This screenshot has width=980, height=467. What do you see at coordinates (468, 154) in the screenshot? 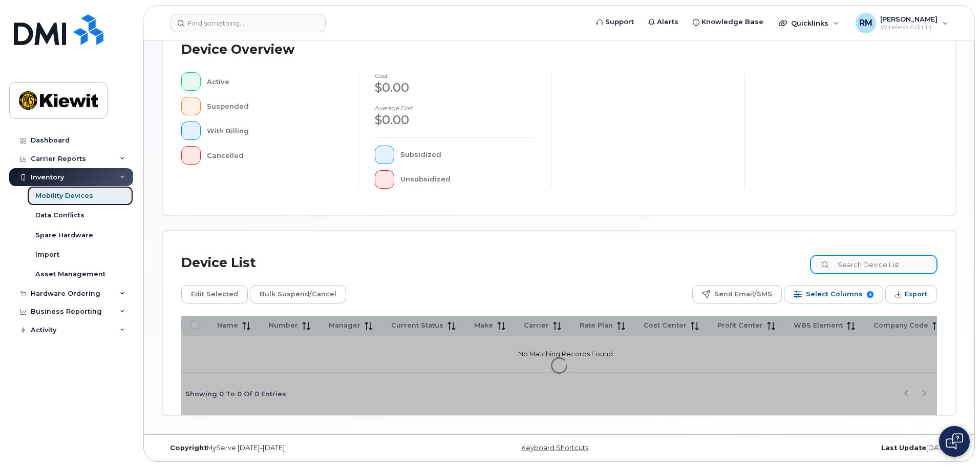
I see `div: Subsidized` at bounding box center [468, 154].